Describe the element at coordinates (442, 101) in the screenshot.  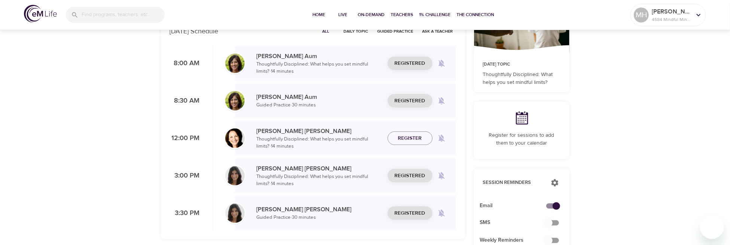
I see `span: Remind me when a class goes live every Wednesday at 8:30 AM` at that location.